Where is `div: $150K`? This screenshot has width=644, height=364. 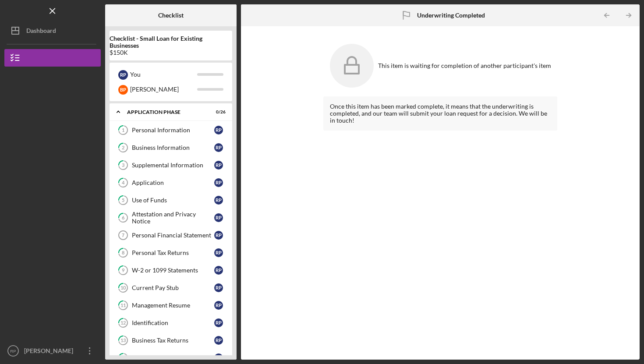 div: $150K is located at coordinates (171, 52).